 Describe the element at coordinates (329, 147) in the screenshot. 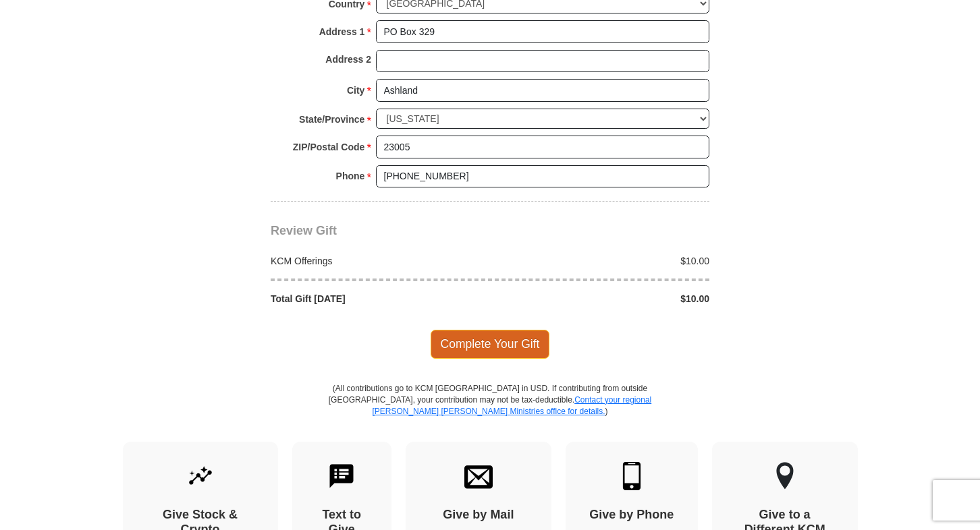

I see `strong: ZIP/Postal Code` at that location.